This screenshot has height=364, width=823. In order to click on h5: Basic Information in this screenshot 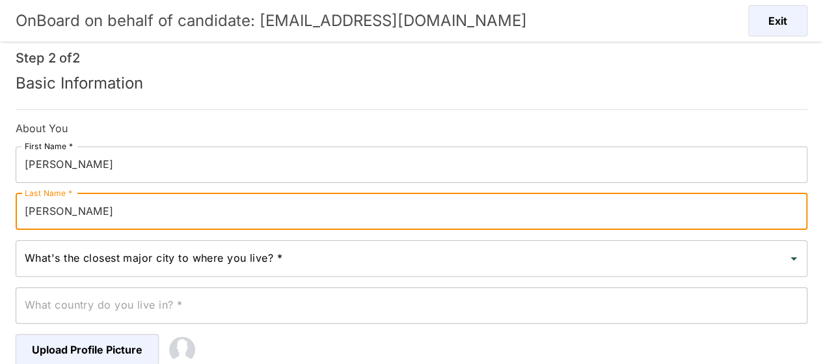, I will do `click(345, 83)`.